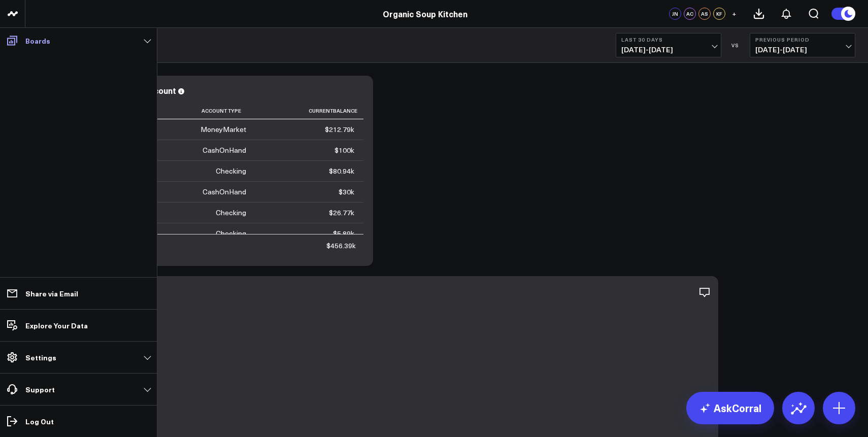  I want to click on p: Log Out, so click(40, 421).